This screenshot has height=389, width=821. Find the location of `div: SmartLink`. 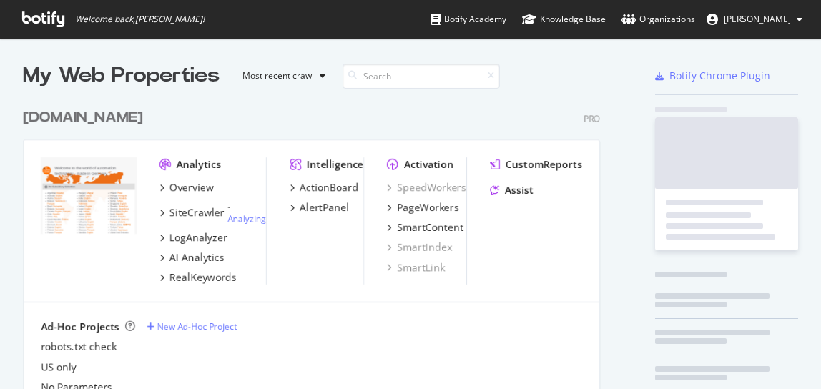

div: SmartLink is located at coordinates (415, 267).